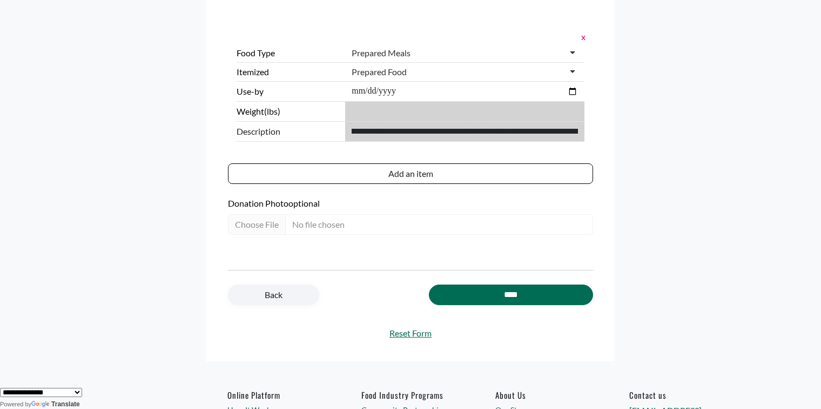 The width and height of the screenshot is (821, 409). Describe the element at coordinates (273, 295) in the screenshot. I see `a: Back` at that location.